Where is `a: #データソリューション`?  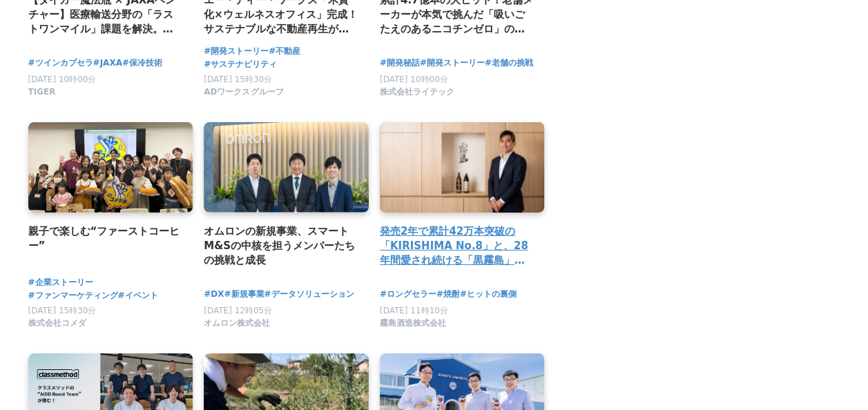
a: #データソリューション is located at coordinates (309, 294).